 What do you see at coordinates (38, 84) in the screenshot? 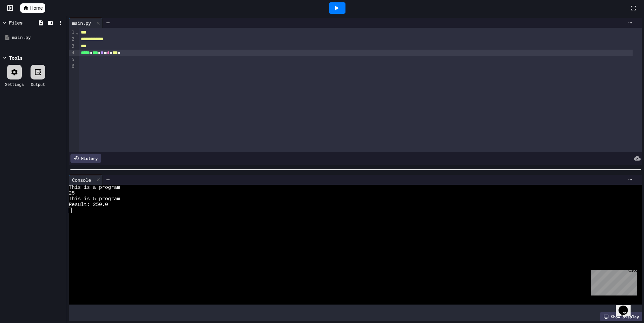
I see `div: Output` at bounding box center [38, 84].